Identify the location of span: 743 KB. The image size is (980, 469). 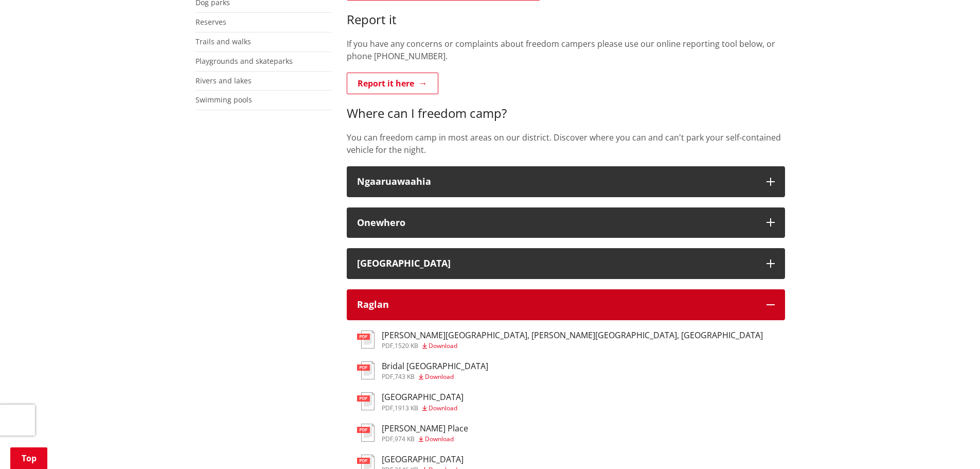
(405, 377).